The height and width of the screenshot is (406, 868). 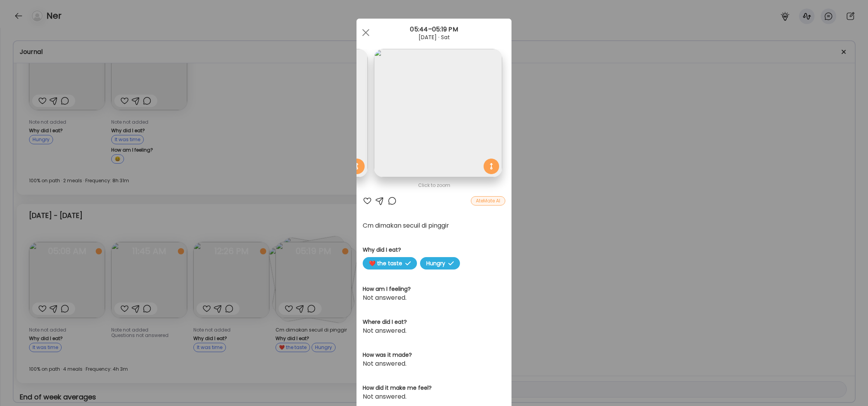 What do you see at coordinates (488, 201) in the screenshot?
I see `div: AteMate AI` at bounding box center [488, 201].